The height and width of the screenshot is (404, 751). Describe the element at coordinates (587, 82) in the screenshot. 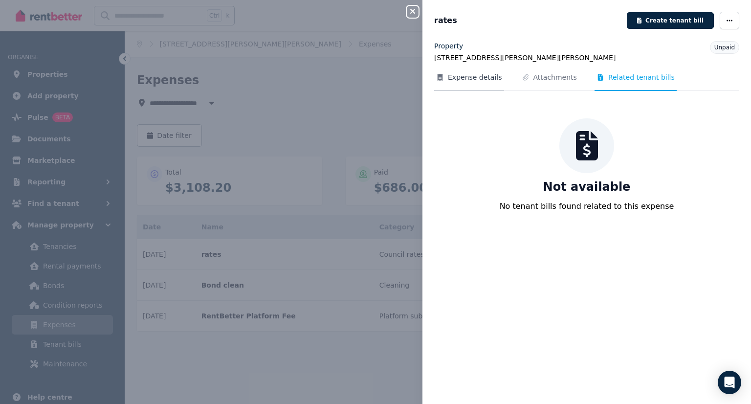

I see `nav: Tabs` at that location.